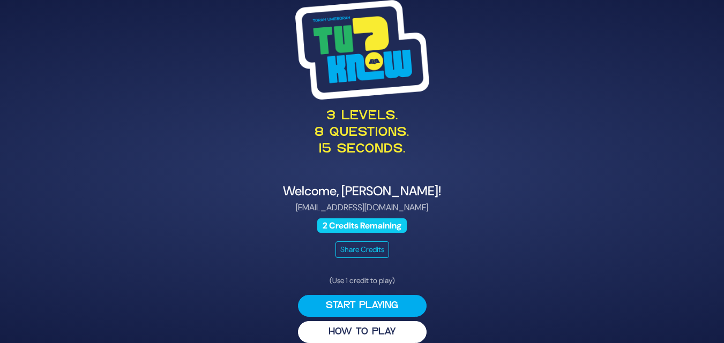 This screenshot has width=724, height=343. What do you see at coordinates (362, 226) in the screenshot?
I see `span: 2 Credits Remaining` at bounding box center [362, 226].